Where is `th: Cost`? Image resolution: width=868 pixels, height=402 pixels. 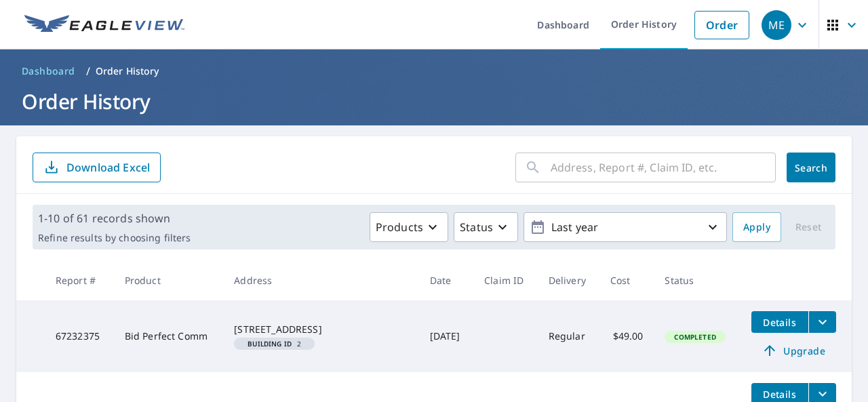 th: Cost is located at coordinates (626, 280).